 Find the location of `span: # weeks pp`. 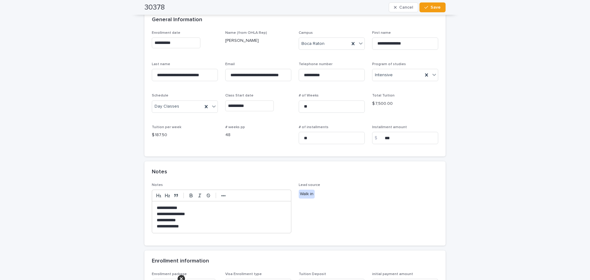

span: # weeks pp is located at coordinates (235, 127).